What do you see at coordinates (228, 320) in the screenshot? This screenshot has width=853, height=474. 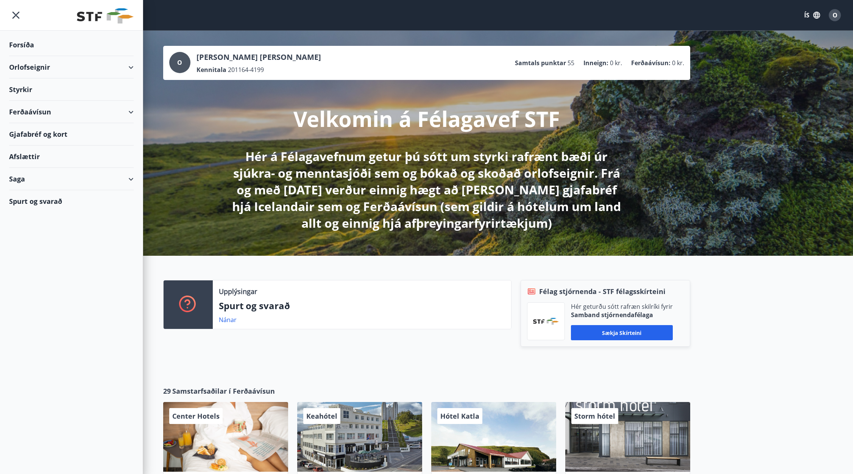 I see `a: Nánar` at bounding box center [228, 320].